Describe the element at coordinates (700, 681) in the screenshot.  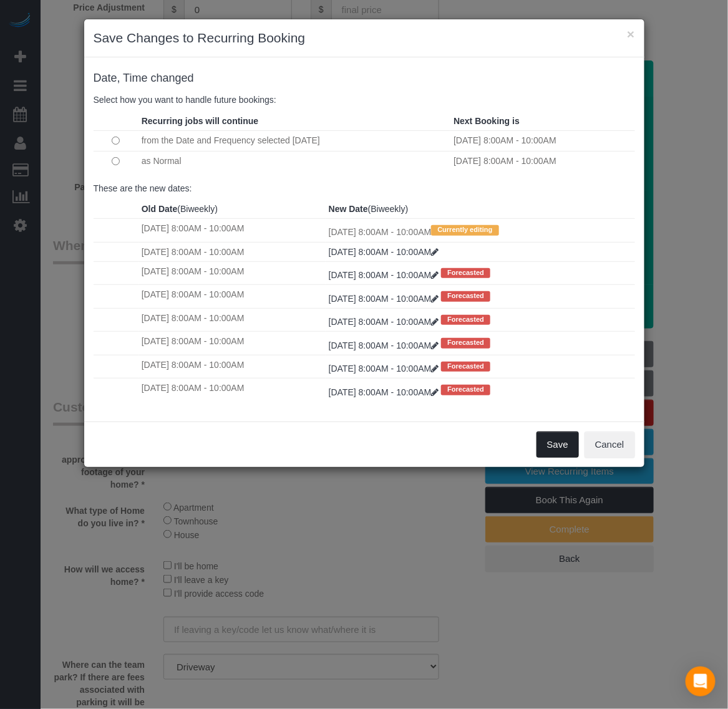
I see `div: Open Intercom Messenger` at that location.